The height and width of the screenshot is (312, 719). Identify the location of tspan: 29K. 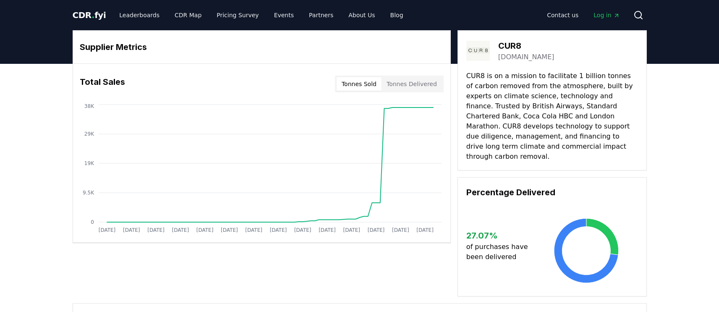
(89, 134).